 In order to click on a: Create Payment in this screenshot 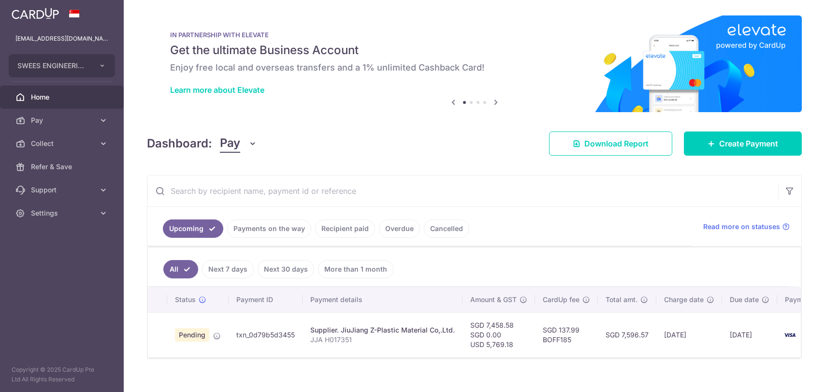, I will do `click(743, 144)`.